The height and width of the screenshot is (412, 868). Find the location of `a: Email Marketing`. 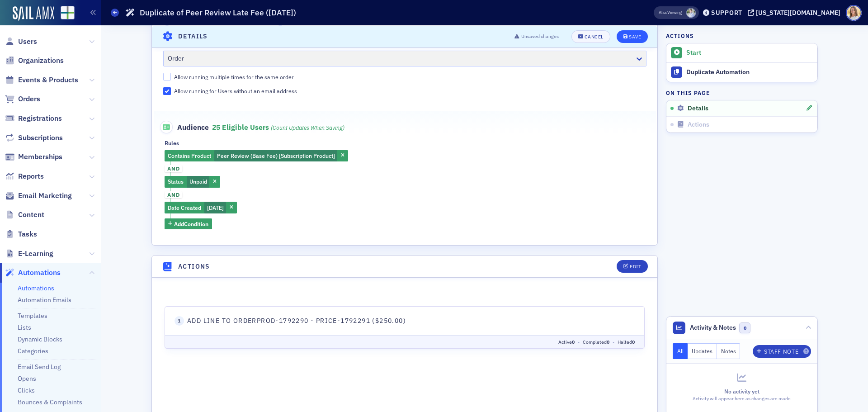

a: Email Marketing is located at coordinates (38, 196).